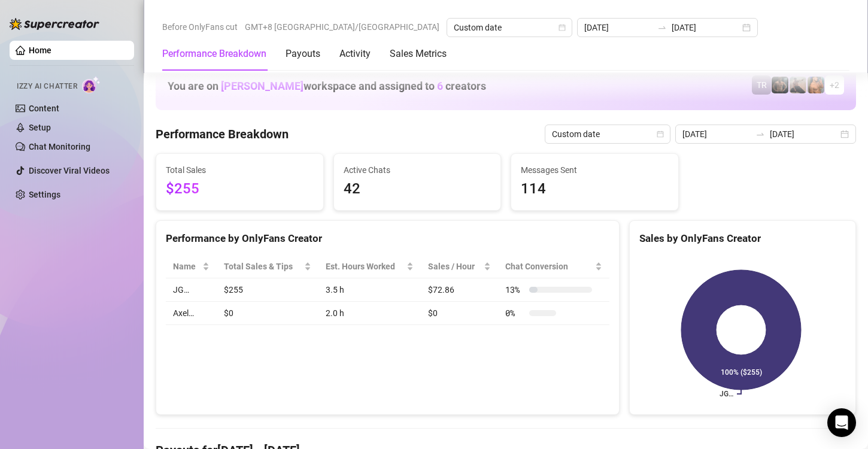 This screenshot has width=868, height=449. Describe the element at coordinates (364, 267) in the screenshot. I see `div: Est. Hours Worked` at that location.